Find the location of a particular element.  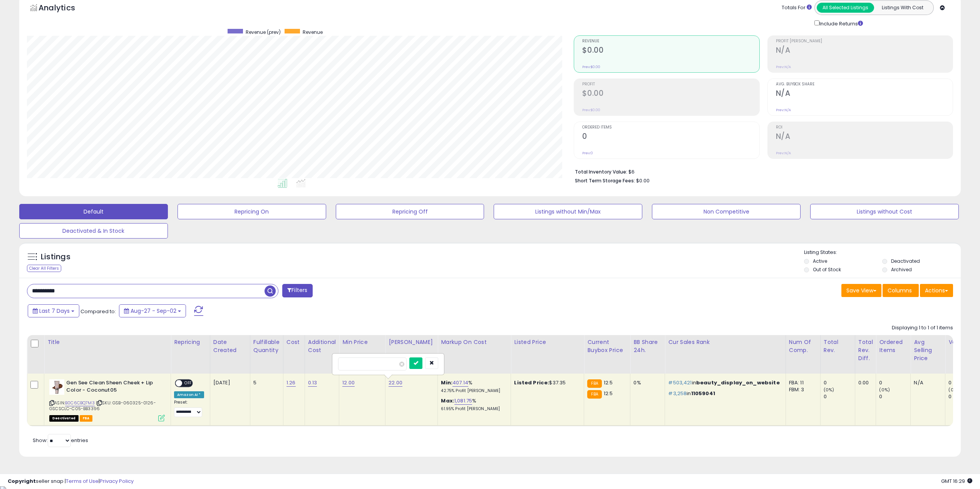

span: Aug-27 - Sep-02 is located at coordinates (153, 311).